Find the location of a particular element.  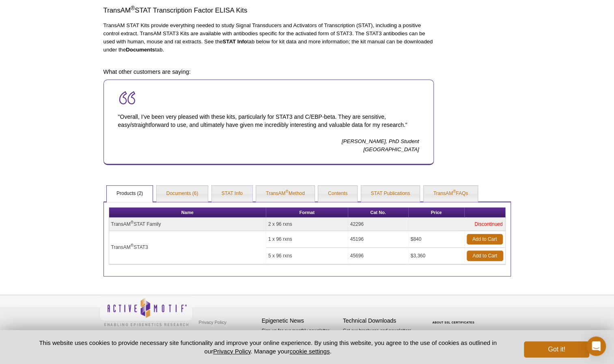

td: $3,360 is located at coordinates (437, 256).